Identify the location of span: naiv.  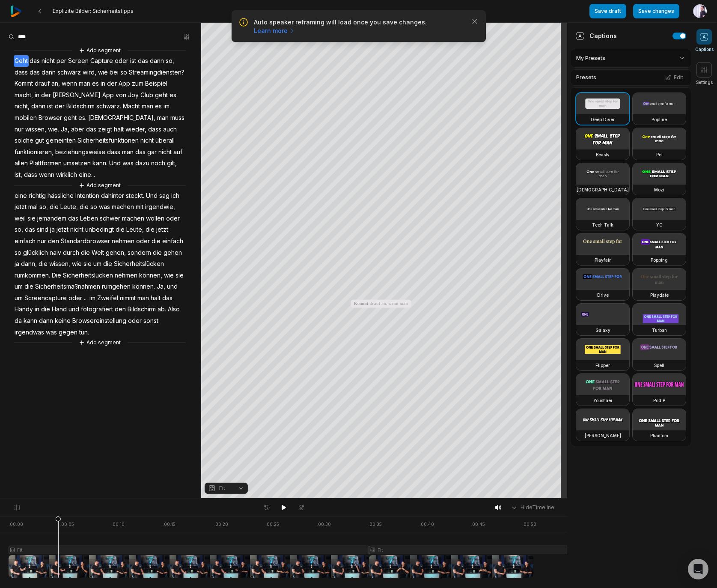
(55, 252).